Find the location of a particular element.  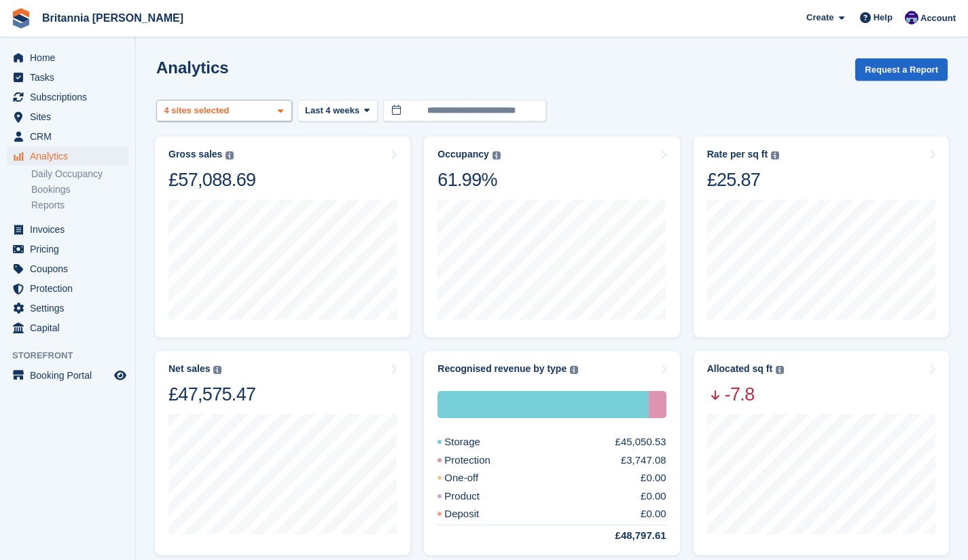

div: Allocated sq ft is located at coordinates (740, 369).